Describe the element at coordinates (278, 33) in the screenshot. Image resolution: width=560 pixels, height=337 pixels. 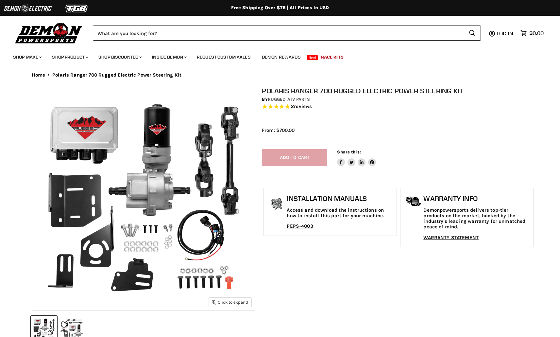
I see `input: Search` at that location.